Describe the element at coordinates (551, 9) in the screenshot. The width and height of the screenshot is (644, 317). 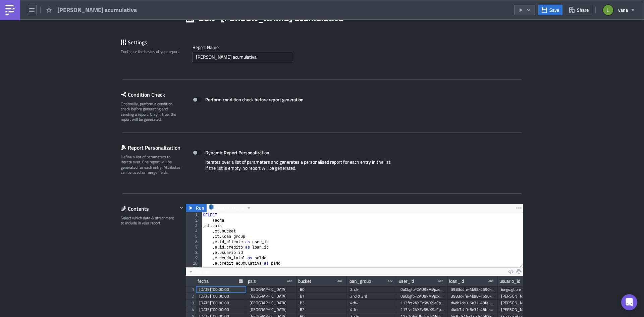
I see `button: Save` at that location.